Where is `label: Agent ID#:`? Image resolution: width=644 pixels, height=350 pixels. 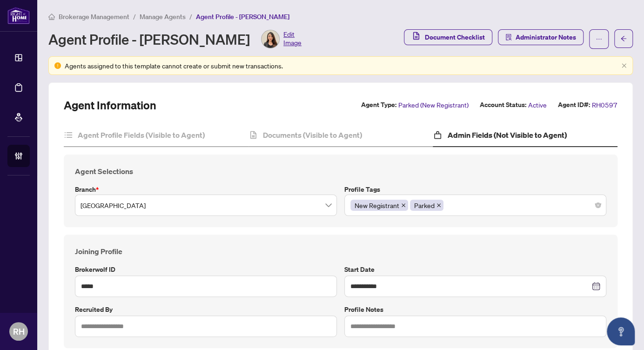 label: Agent ID#: is located at coordinates (573, 105).